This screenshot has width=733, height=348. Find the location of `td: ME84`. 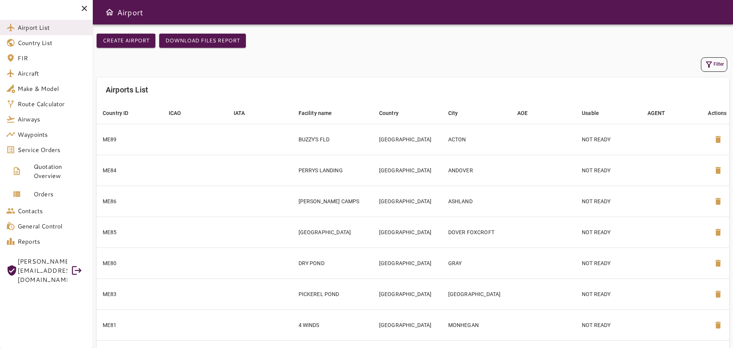

td: ME84 is located at coordinates (129, 170).